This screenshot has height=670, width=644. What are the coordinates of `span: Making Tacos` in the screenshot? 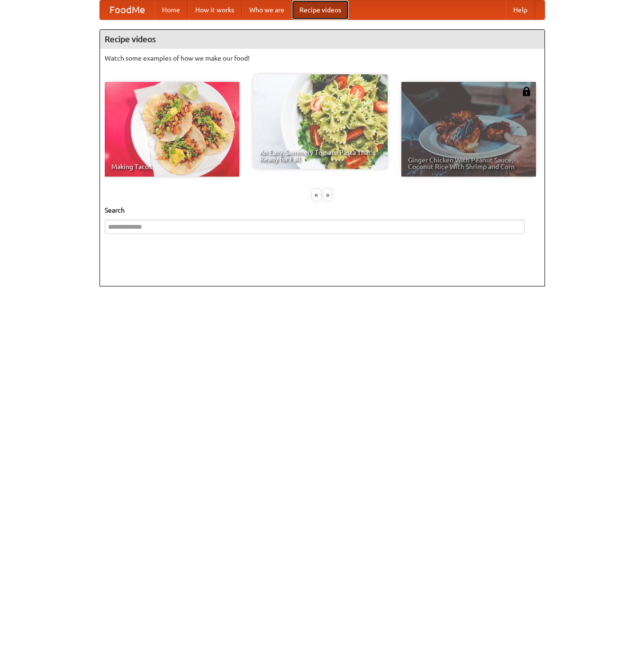 It's located at (172, 167).